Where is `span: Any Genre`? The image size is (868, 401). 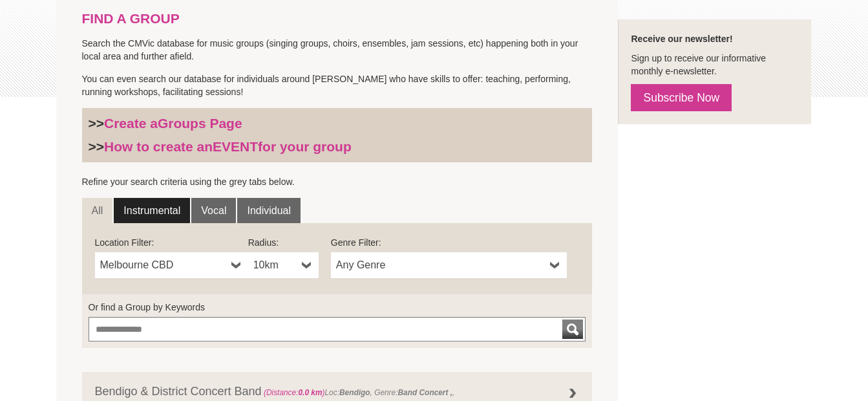 span: Any Genre is located at coordinates (440, 265).